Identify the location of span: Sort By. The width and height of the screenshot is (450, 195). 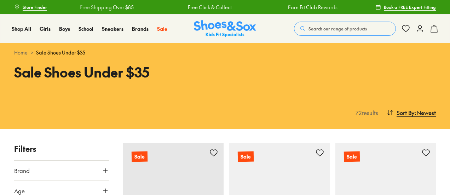
(405, 112).